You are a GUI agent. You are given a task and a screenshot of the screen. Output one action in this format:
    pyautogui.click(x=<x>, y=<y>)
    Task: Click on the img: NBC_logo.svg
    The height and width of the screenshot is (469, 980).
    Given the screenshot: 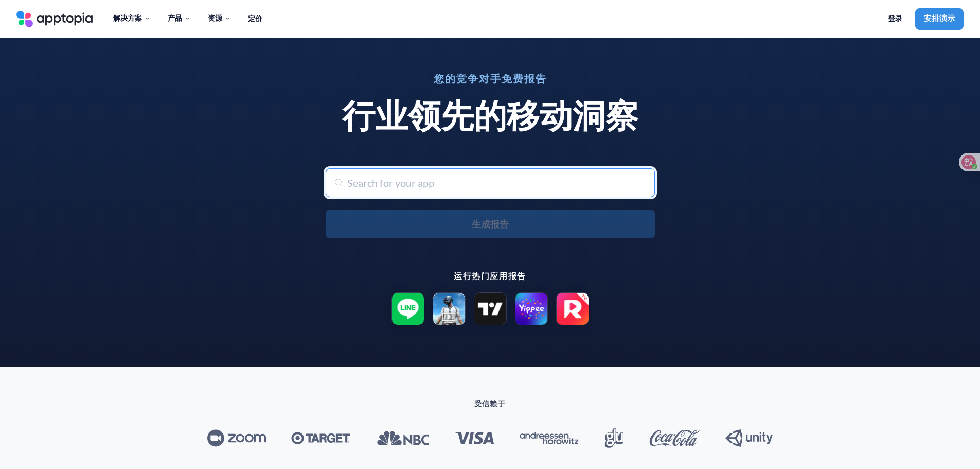 What is the action you would take?
    pyautogui.click(x=402, y=438)
    